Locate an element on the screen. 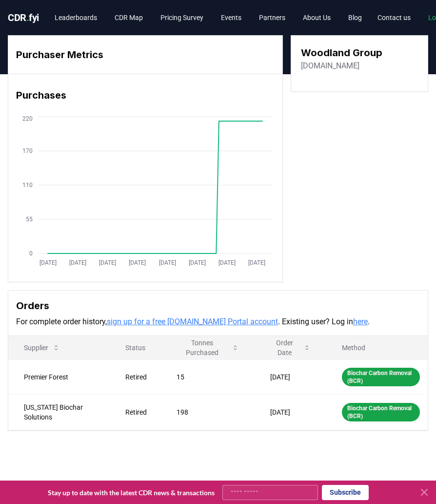 The height and width of the screenshot is (504, 436). tspan: 0 is located at coordinates (31, 253).